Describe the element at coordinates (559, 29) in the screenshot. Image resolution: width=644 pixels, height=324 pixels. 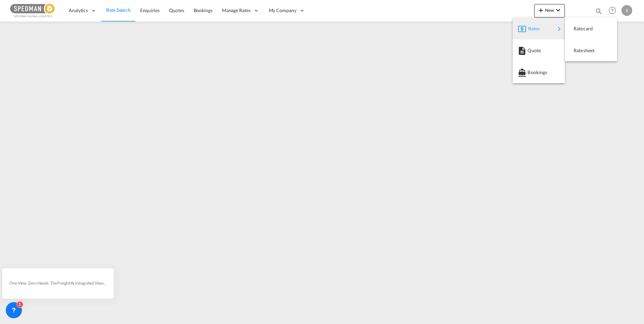
I see `md-icon: icon-chevron-right` at that location.